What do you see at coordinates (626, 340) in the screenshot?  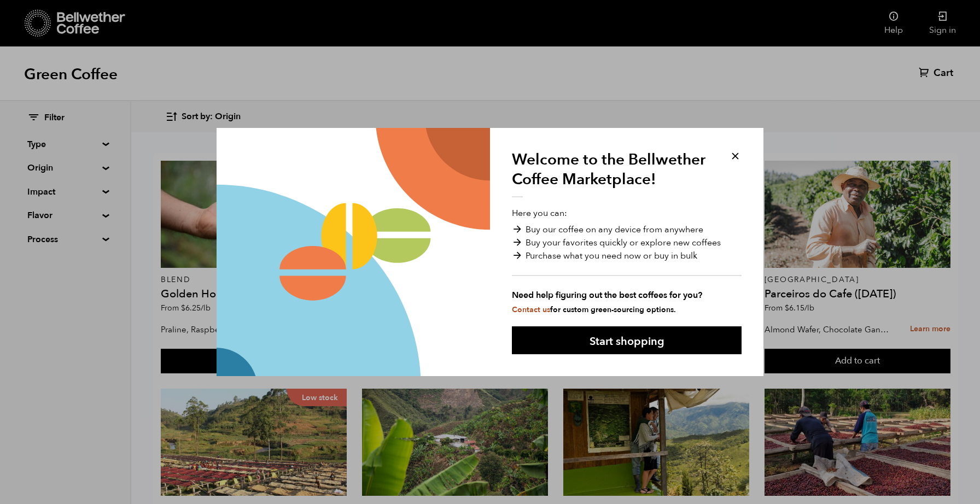 I see `button: Start shopping` at bounding box center [626, 340].